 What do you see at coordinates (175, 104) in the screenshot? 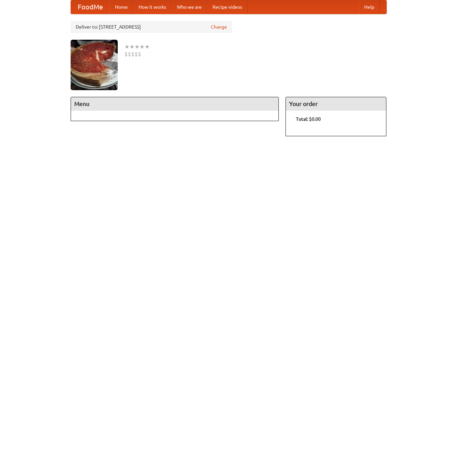
I see `h4: Menu` at bounding box center [175, 104].